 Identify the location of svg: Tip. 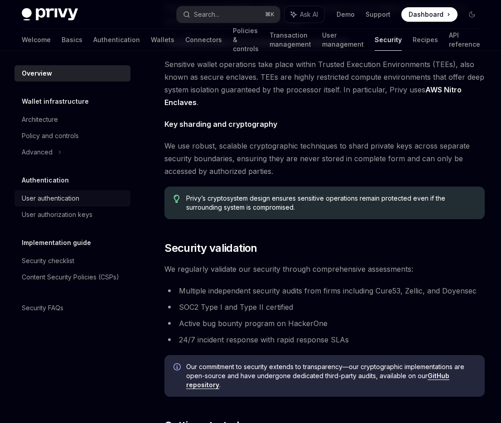
(177, 199).